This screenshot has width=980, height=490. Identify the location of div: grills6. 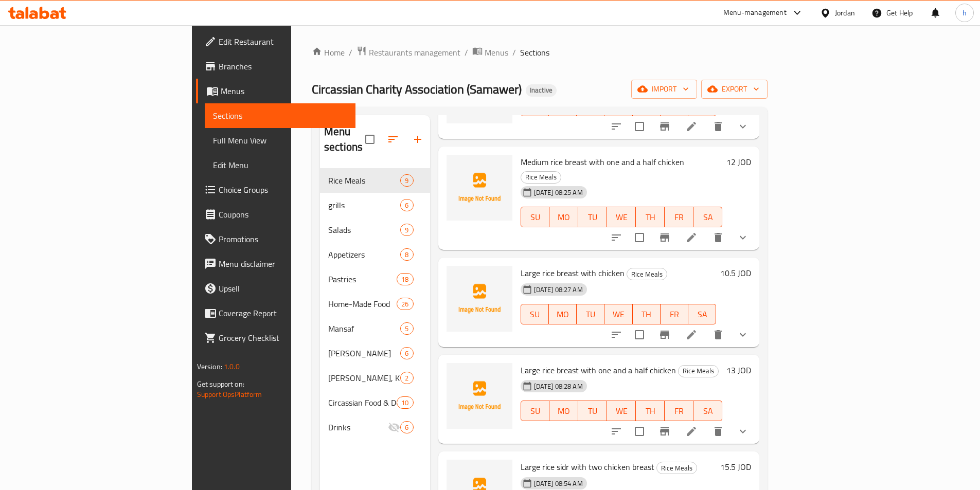
(375, 205).